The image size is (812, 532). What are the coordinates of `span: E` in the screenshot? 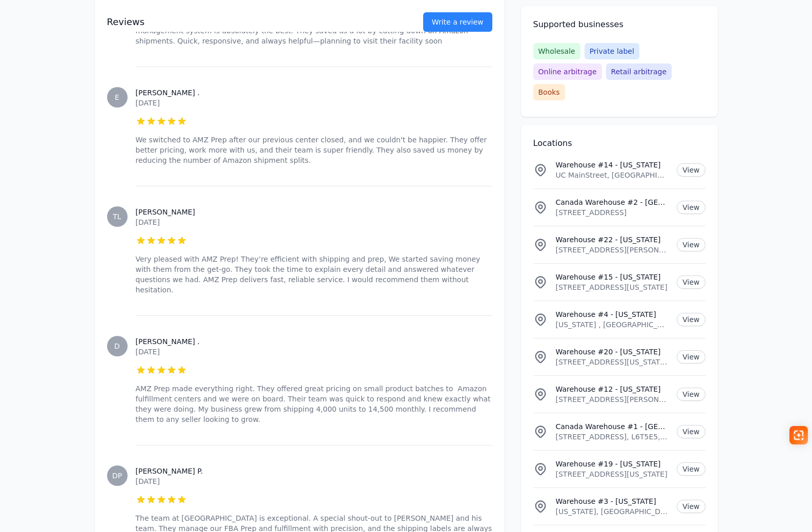 It's located at (117, 97).